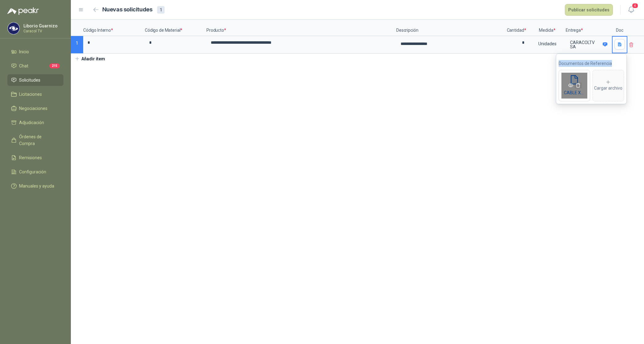 This screenshot has height=344, width=644. What do you see at coordinates (589, 28) in the screenshot?
I see `p: Entrega` at bounding box center [589, 28].